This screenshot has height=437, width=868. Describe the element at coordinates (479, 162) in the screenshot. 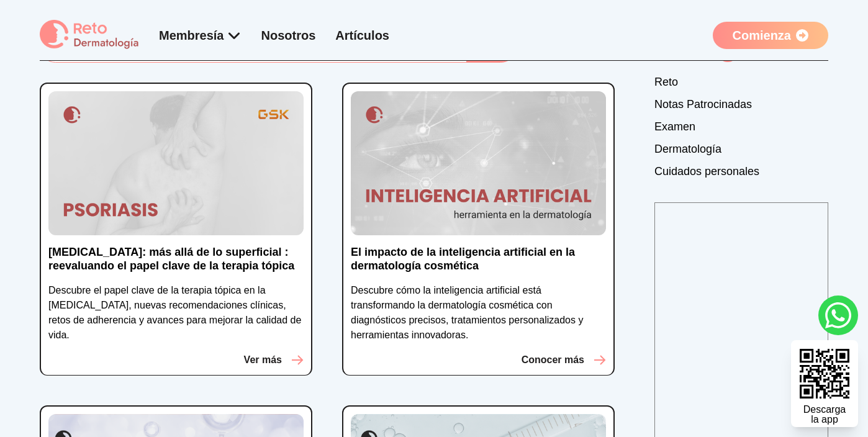

I see `img: El impacto de la inteligencia artificial en la dermatología cosmética` at that location.